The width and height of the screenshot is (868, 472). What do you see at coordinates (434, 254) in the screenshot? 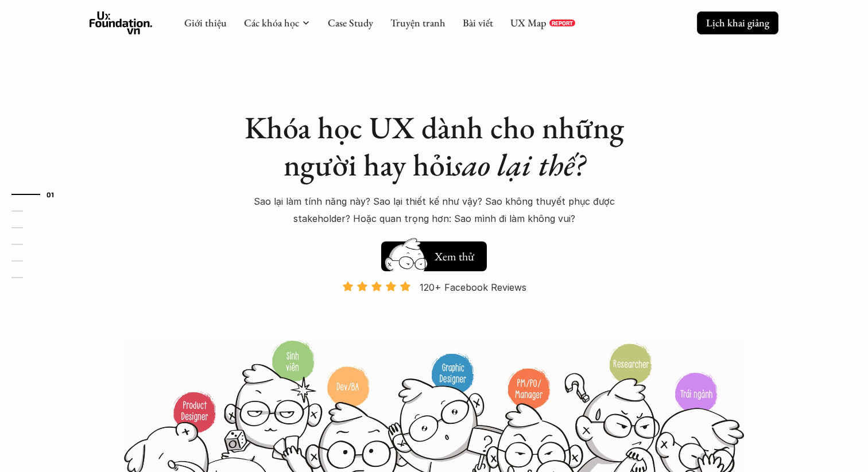
I see `a: Xem thử` at bounding box center [434, 254].